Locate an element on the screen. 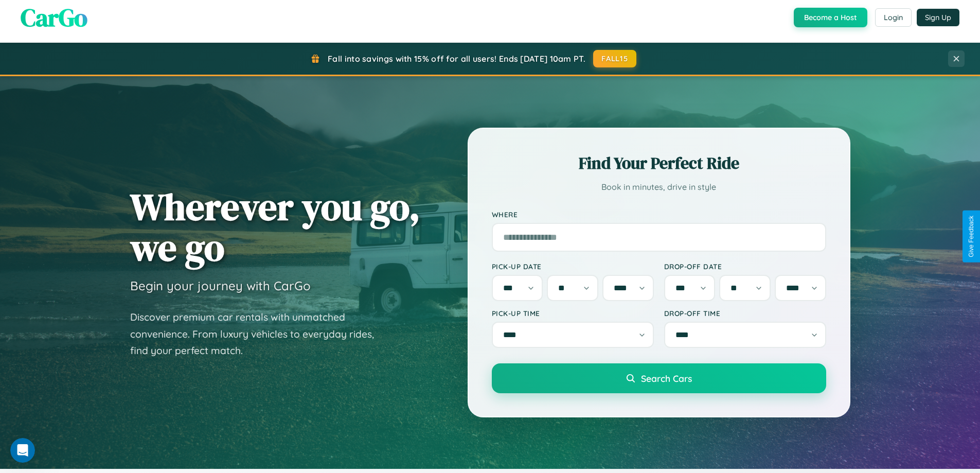 The image size is (980, 473). p: Book in minutes, drive in style is located at coordinates (659, 187).